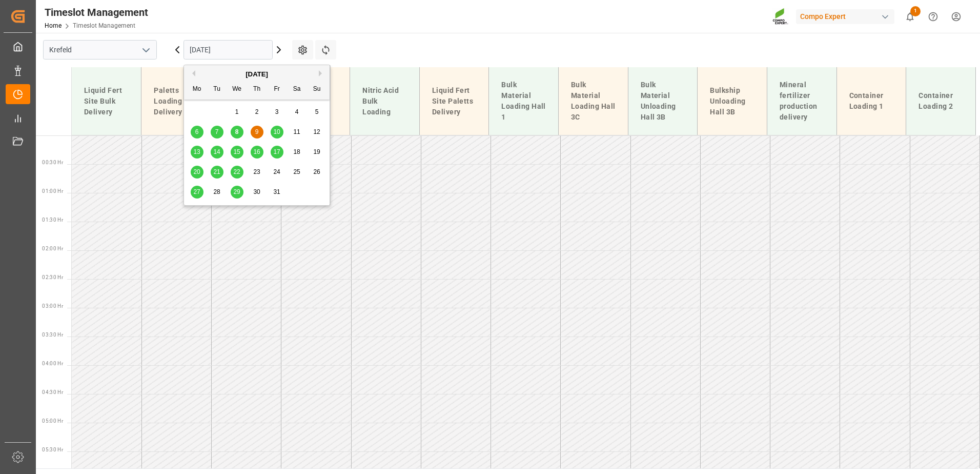  Describe the element at coordinates (276, 152) in the screenshot. I see `div: Choose Friday, October 17th, 2025` at that location.